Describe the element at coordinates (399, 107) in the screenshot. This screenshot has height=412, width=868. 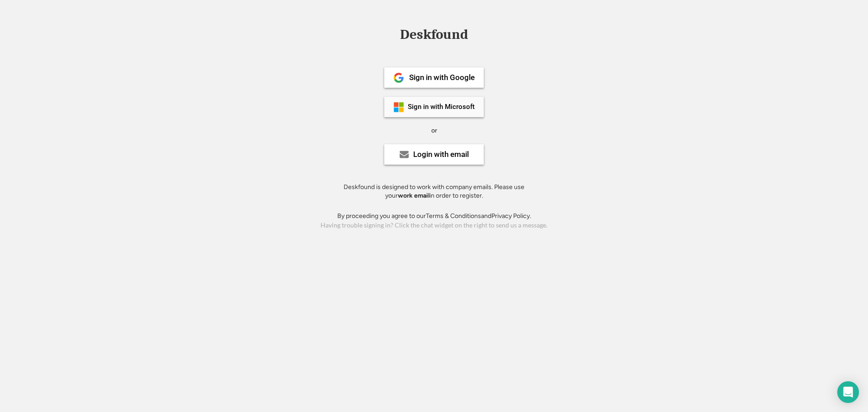
I see `img: ms-symbollockup_mssymbol_19.png` at that location.